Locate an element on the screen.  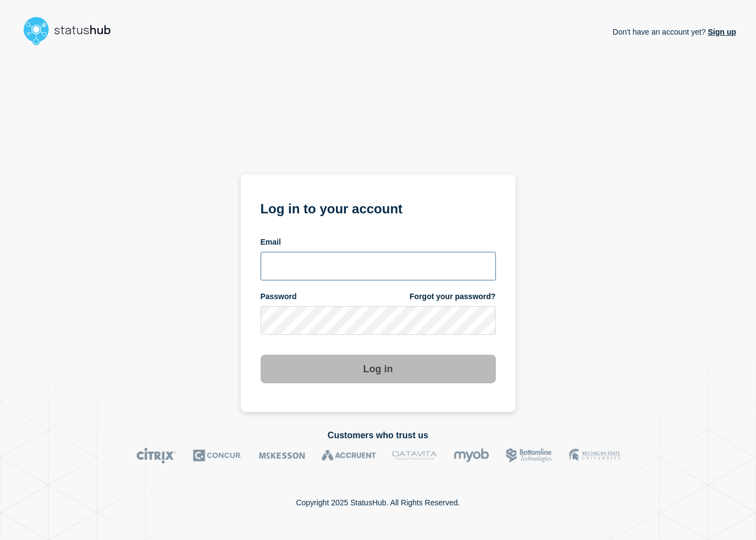
img: myob logo is located at coordinates (471, 455).